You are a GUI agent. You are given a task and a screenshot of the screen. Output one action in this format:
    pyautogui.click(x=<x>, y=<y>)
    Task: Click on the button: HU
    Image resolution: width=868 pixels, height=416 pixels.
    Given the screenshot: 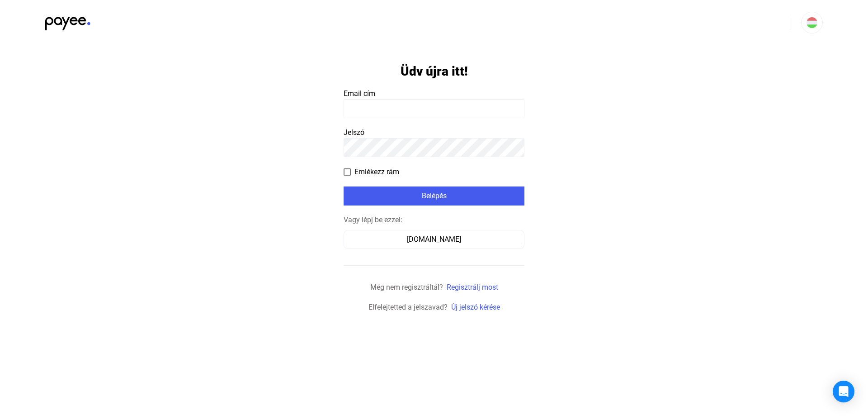 What is the action you would take?
    pyautogui.click(x=812, y=22)
    